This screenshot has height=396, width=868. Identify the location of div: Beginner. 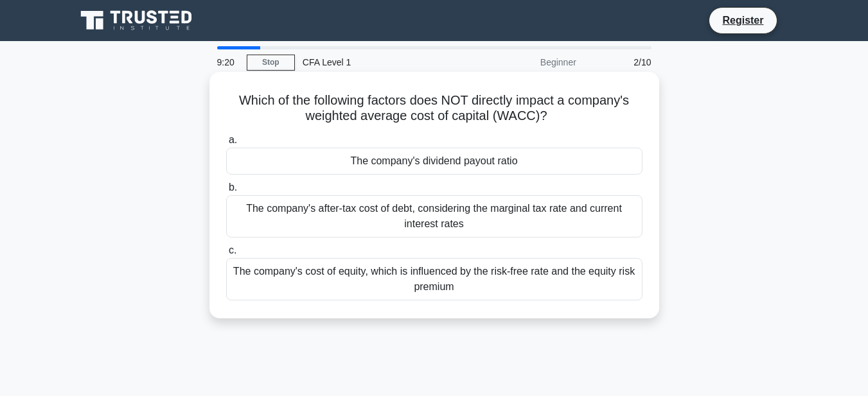
(528, 62).